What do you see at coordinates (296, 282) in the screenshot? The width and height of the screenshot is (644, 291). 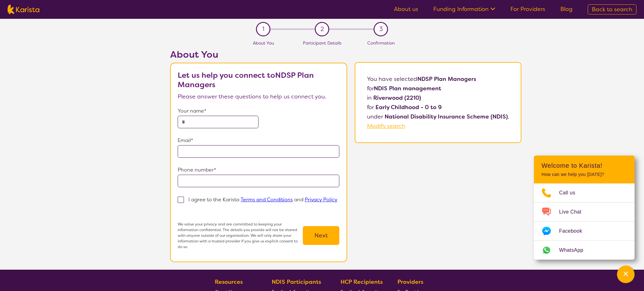 I see `b: NDIS Participants` at bounding box center [296, 282].